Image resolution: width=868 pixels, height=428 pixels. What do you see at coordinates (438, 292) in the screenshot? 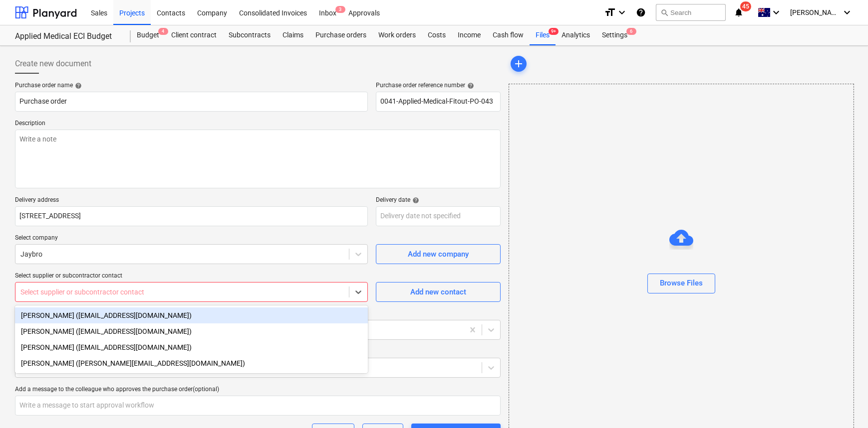
I see `div: Add new contact` at bounding box center [438, 292].